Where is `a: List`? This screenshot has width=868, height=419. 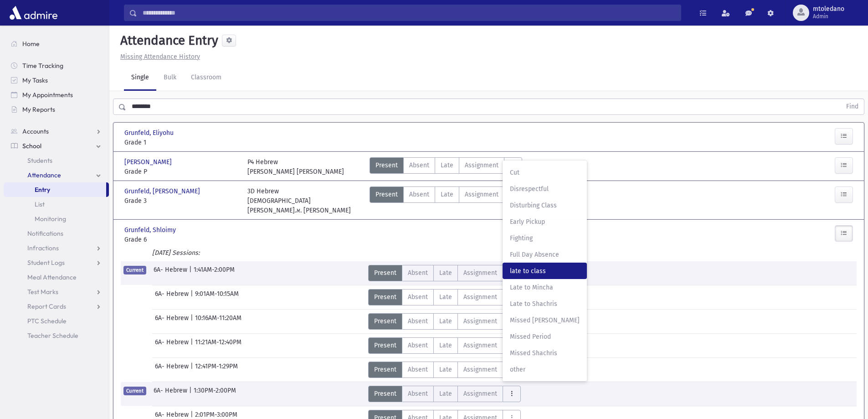
a: List is located at coordinates (56, 204).